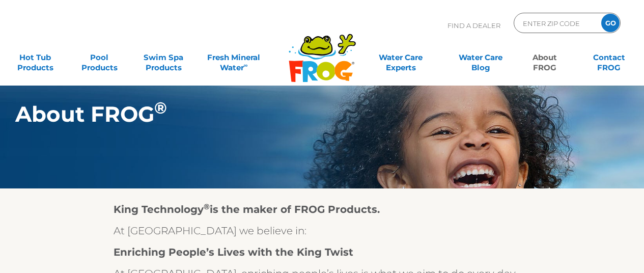 The height and width of the screenshot is (273, 644). What do you see at coordinates (233, 253) in the screenshot?
I see `strong: Enriching People’s Lives with the King Twist` at bounding box center [233, 253].